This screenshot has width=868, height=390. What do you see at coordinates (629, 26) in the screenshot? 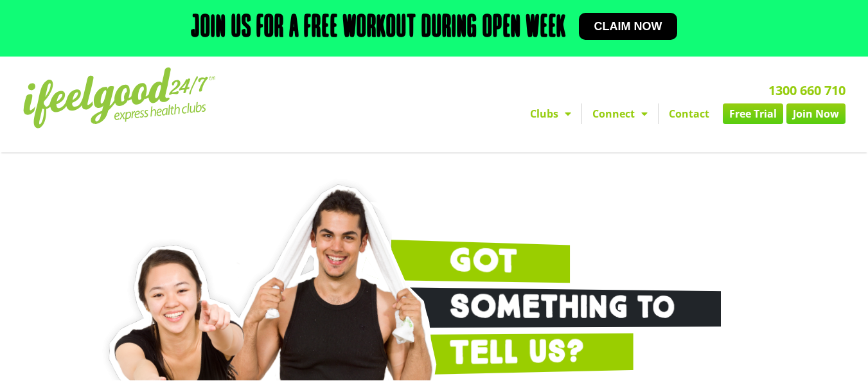
I see `a: Claim now` at bounding box center [629, 26].